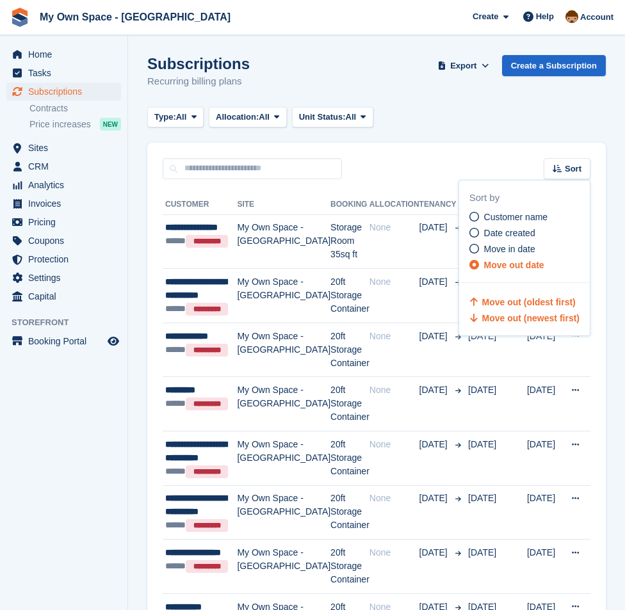 Image resolution: width=625 pixels, height=610 pixels. What do you see at coordinates (67, 73) in the screenshot?
I see `span: Tasks` at bounding box center [67, 73].